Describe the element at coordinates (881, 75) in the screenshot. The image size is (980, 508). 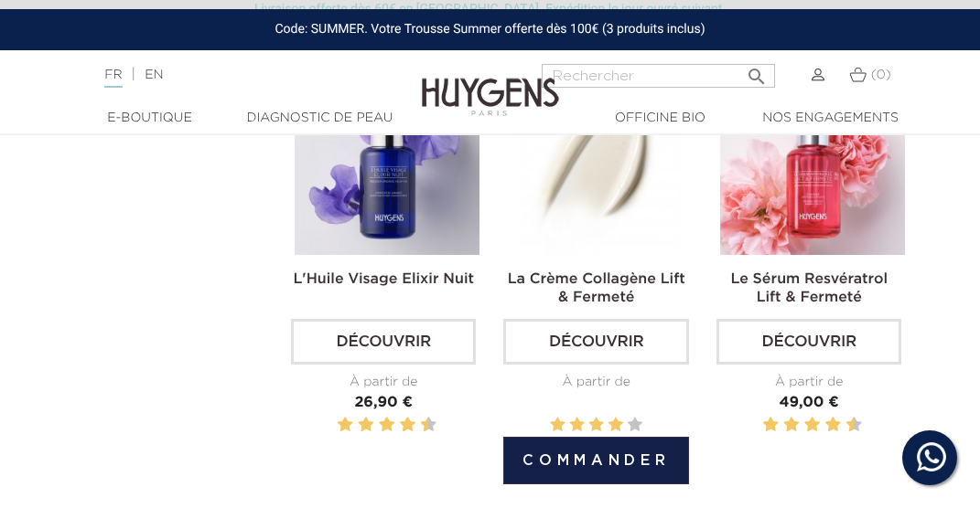
I see `span: (0)` at that location.